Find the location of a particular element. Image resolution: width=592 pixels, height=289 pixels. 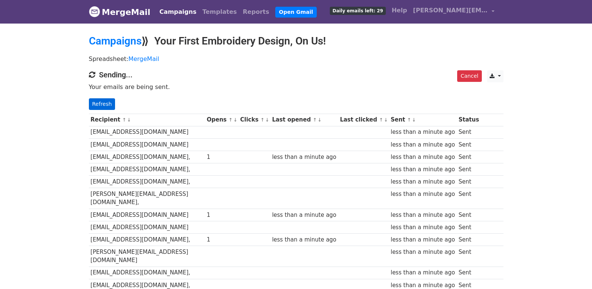

p: Spreadsheet: is located at coordinates (296, 59).